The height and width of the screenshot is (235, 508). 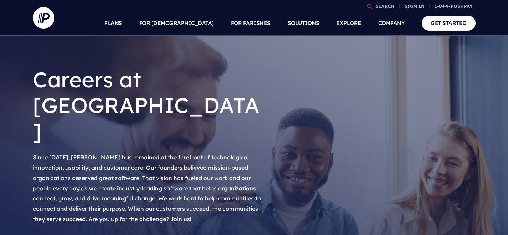 I want to click on a: PLANS, so click(x=113, y=23).